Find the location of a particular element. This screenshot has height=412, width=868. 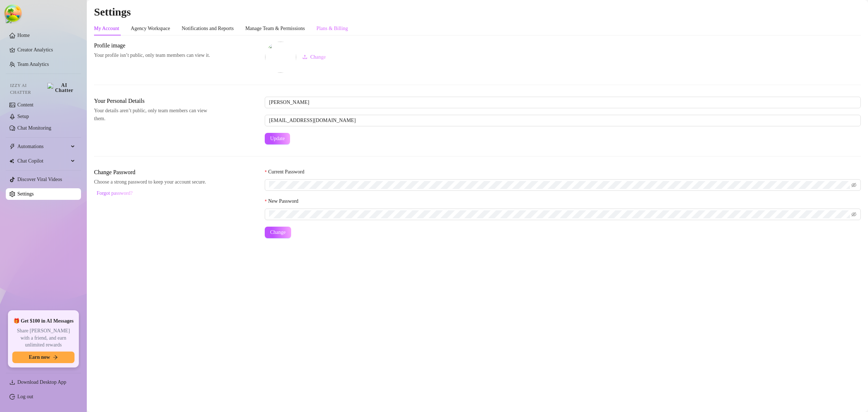

button: Open Tanstack query devtools is located at coordinates (13, 13).